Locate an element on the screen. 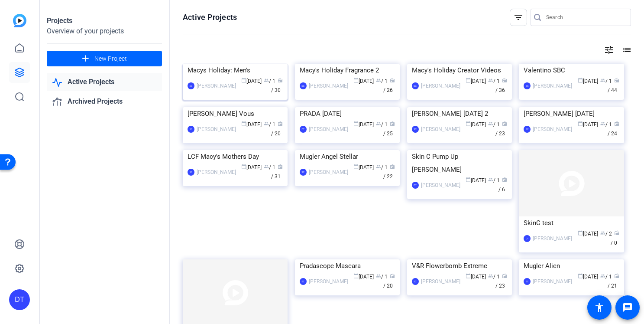 The height and width of the screenshot is (324, 644). mat-icon: filter_list is located at coordinates (518, 17).